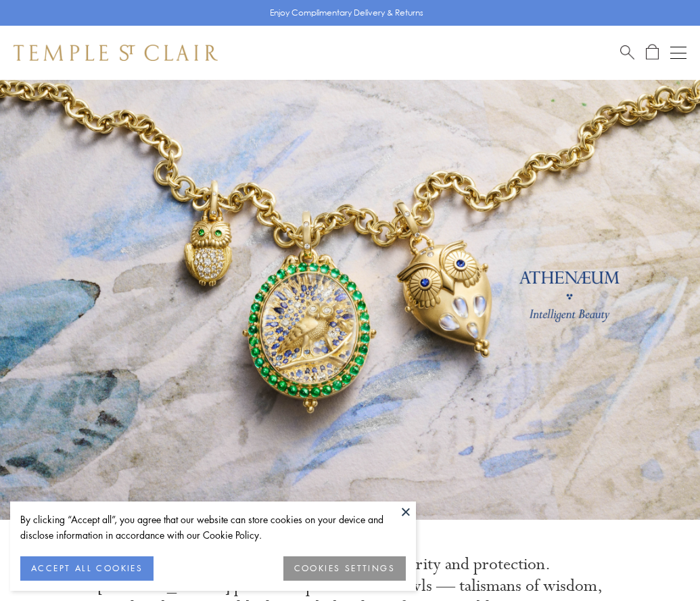 The image size is (700, 601). What do you see at coordinates (652, 52) in the screenshot?
I see `a: Open Shopping Bag` at bounding box center [652, 52].